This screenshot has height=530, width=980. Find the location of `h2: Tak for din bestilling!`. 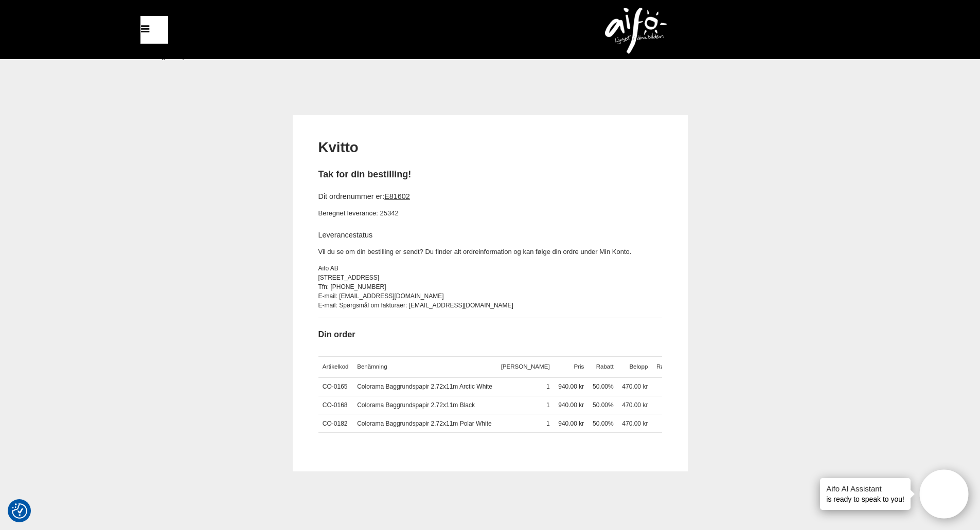

h2: Tak for din bestilling! is located at coordinates (490, 174).